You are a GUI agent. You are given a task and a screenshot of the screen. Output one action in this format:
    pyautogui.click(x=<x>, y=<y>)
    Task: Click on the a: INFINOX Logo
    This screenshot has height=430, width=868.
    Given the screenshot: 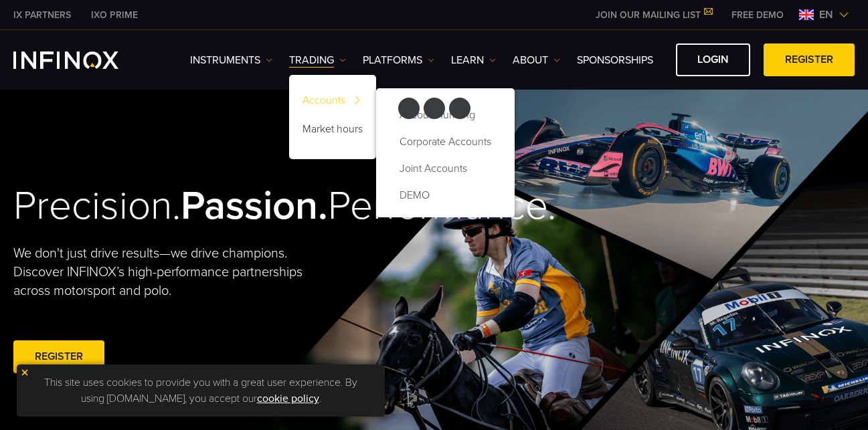 What is the action you would take?
    pyautogui.click(x=82, y=60)
    